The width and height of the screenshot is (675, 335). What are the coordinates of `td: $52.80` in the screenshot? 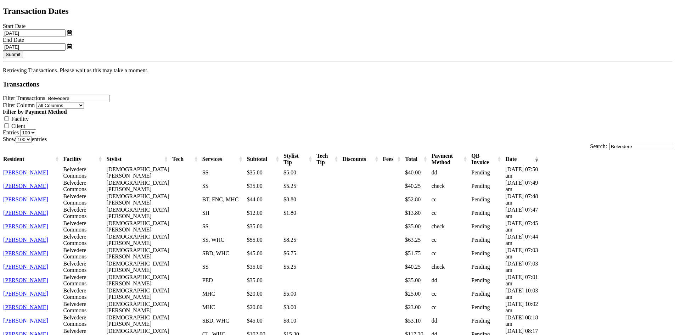 It's located at (418, 200).